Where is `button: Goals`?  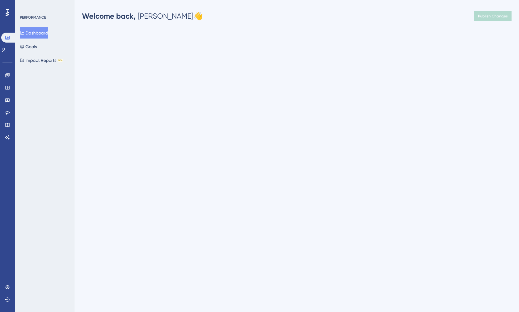 button: Goals is located at coordinates (28, 47).